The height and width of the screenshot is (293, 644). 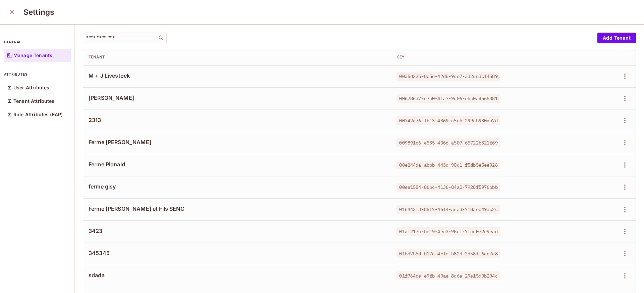 I want to click on span: 0035d225-8c5d-42d8-9ce7-332dd3cf4589, so click(x=448, y=77).